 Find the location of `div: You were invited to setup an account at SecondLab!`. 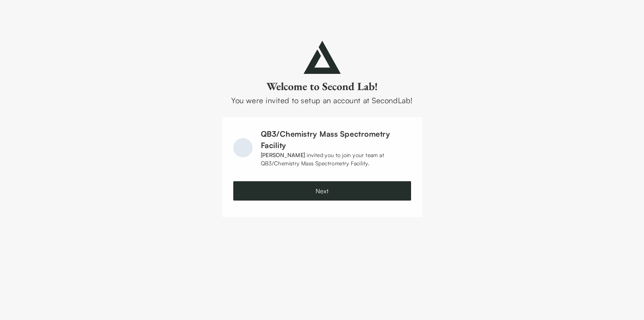

div: You were invited to setup an account at SecondLab! is located at coordinates (322, 100).